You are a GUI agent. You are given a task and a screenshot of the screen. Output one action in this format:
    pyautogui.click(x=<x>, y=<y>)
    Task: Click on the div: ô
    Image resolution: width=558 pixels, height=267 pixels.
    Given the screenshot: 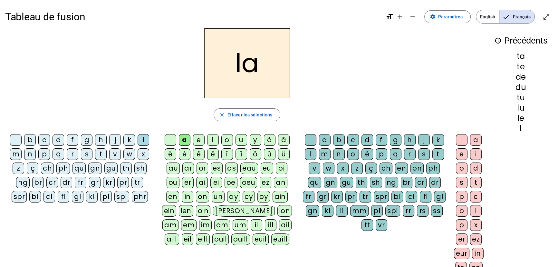 What is the action you would take?
    pyautogui.click(x=255, y=154)
    